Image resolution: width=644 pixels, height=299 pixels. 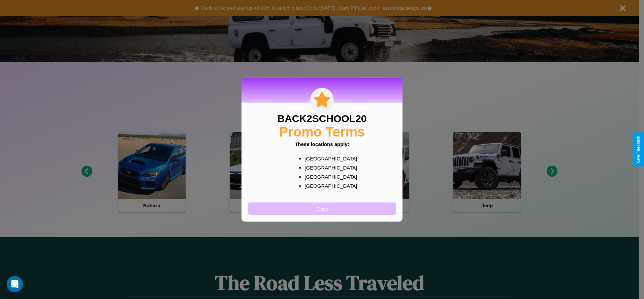 I want to click on b: These locations apply:, so click(x=322, y=144).